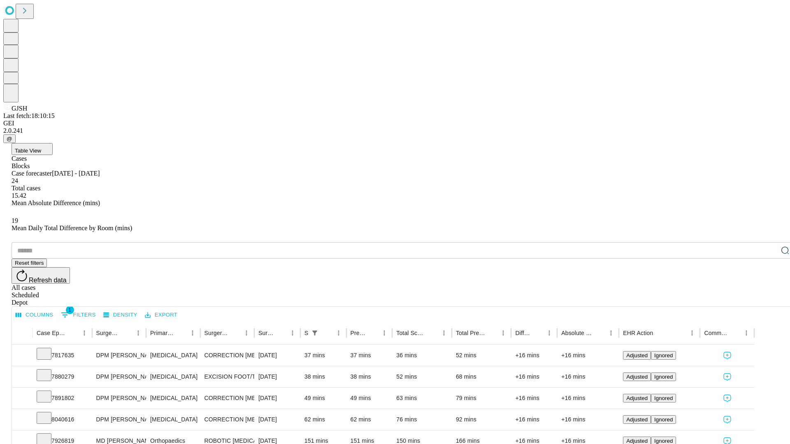 This screenshot has height=444, width=790. Describe the element at coordinates (323, 398) in the screenshot. I see `div: 49 mins` at that location.